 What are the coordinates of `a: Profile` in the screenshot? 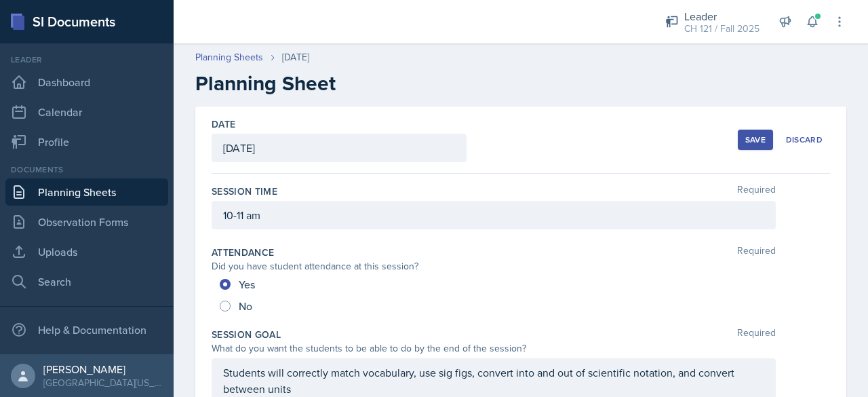 It's located at (87, 142).